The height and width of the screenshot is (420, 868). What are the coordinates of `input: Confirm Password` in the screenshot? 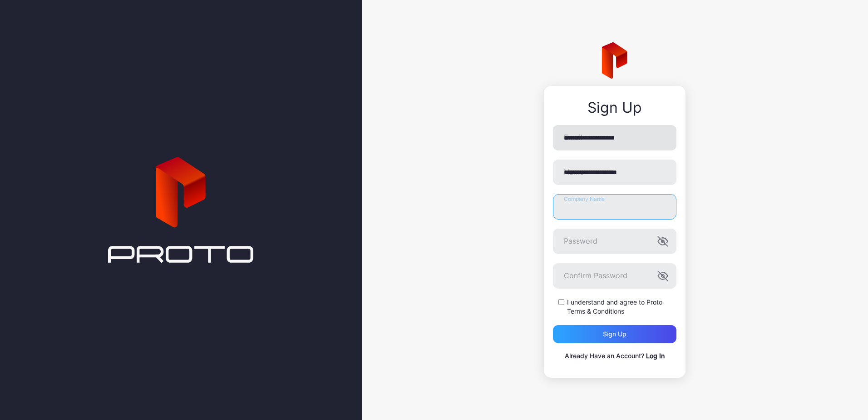 It's located at (615, 276).